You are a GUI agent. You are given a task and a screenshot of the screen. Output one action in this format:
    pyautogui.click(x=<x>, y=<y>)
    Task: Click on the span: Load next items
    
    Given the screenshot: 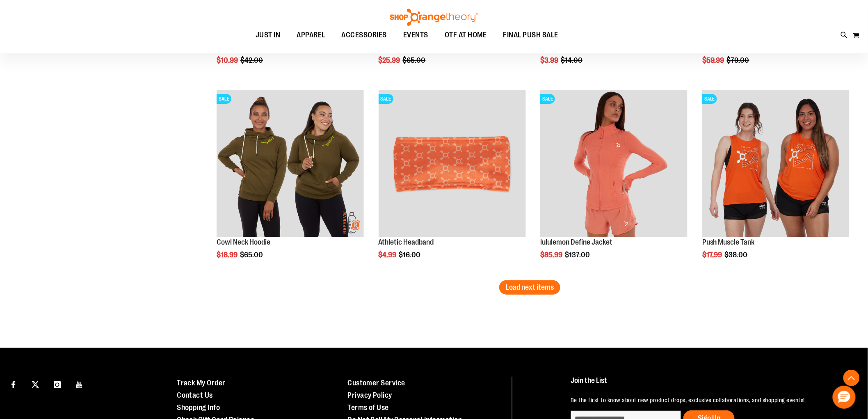 What is the action you would take?
    pyautogui.click(x=530, y=287)
    